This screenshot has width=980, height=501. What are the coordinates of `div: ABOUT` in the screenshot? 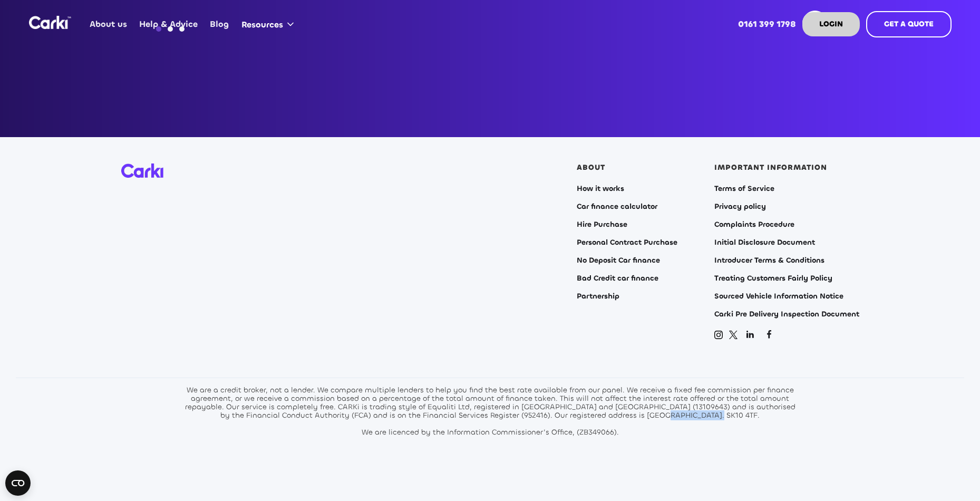 It's located at (591, 168).